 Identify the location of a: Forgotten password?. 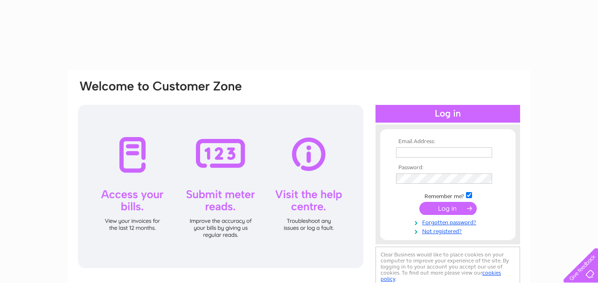
(448, 221).